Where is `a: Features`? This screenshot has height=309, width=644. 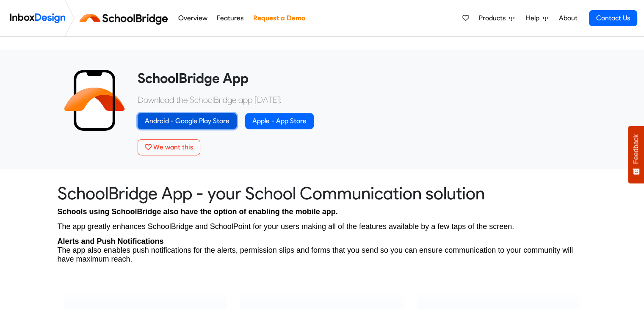 a: Features is located at coordinates (230, 18).